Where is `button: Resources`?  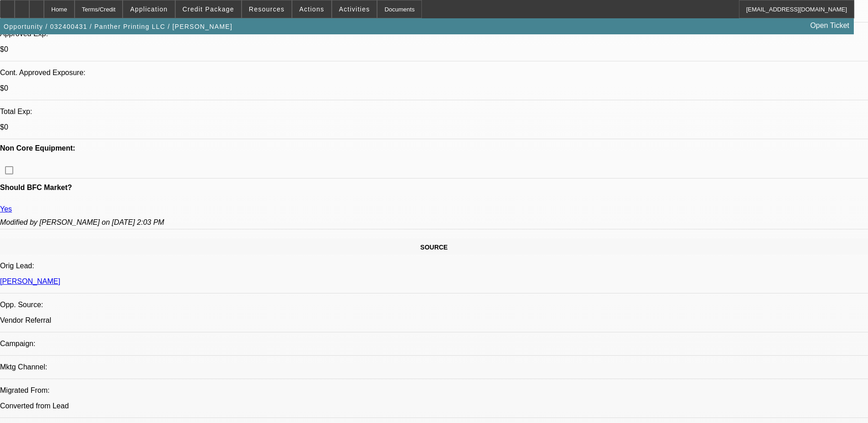 button: Resources is located at coordinates (267, 9).